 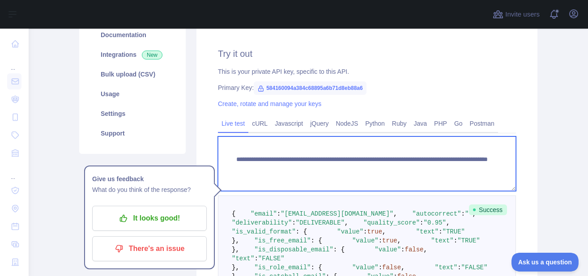 What do you see at coordinates (282, 241) in the screenshot?
I see `span: "is_free_email"` at bounding box center [282, 241].